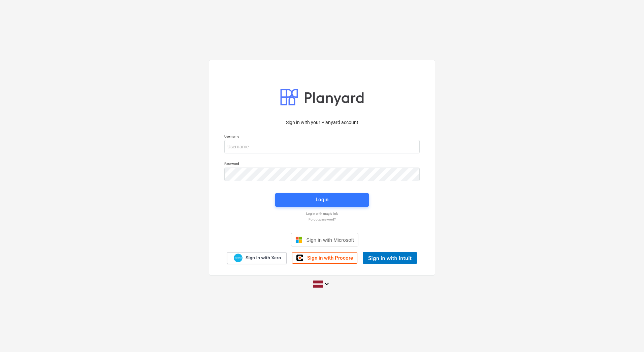 The height and width of the screenshot is (352, 644). I want to click on a: Forgot password?, so click(322, 219).